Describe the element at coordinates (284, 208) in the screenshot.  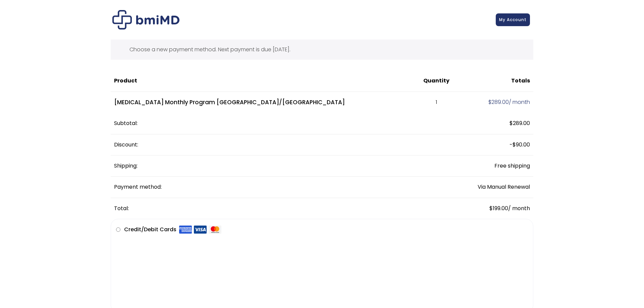
I see `th: Total:` at that location.